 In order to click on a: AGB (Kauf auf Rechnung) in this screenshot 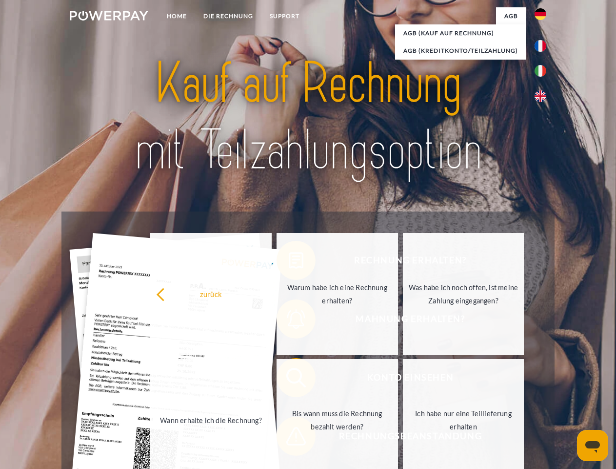, I will do `click(461, 33)`.